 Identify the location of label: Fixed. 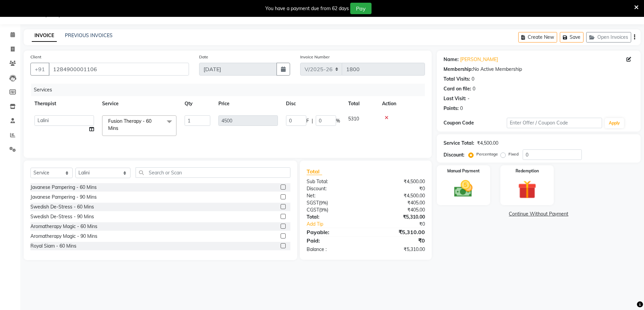
(514, 154).